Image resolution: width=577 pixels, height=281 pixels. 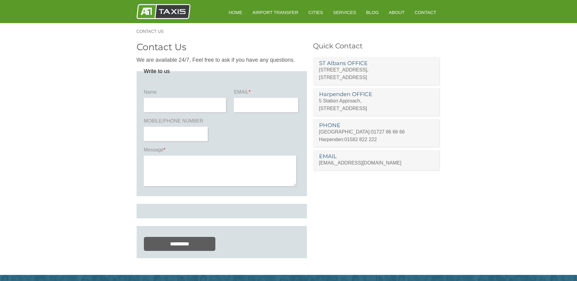 What do you see at coordinates (373, 12) in the screenshot?
I see `a: Blog` at bounding box center [373, 12].